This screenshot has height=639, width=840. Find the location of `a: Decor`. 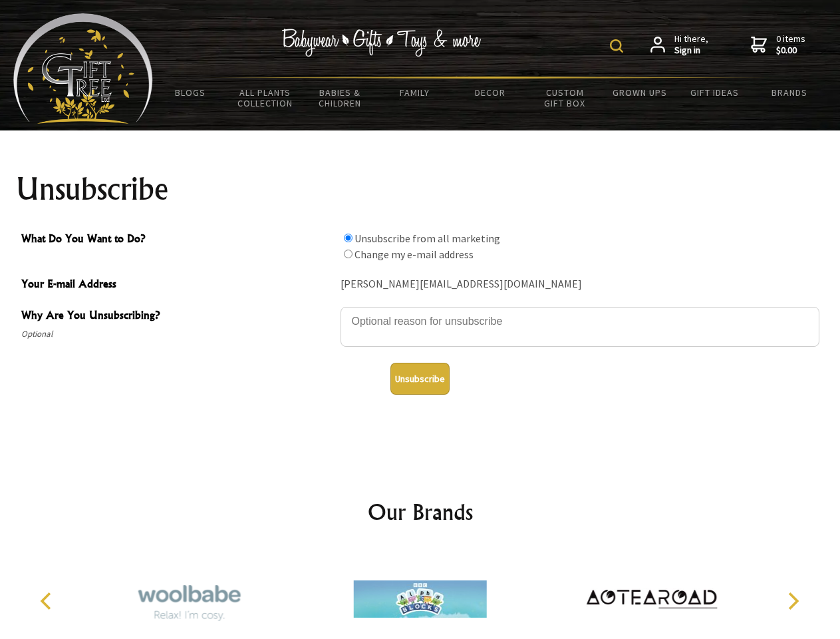

a: Decor is located at coordinates (490, 92).